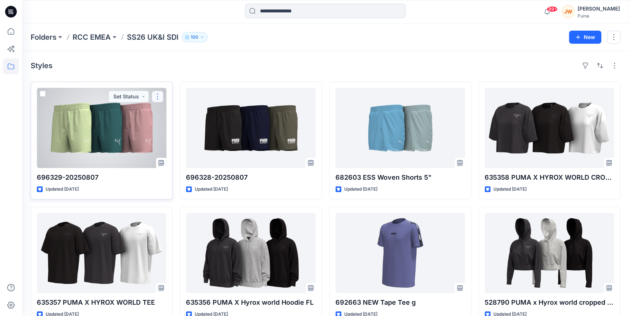 The width and height of the screenshot is (629, 316). I want to click on p: 635356 PUMA X Hyrox world Hoodie FL, so click(251, 303).